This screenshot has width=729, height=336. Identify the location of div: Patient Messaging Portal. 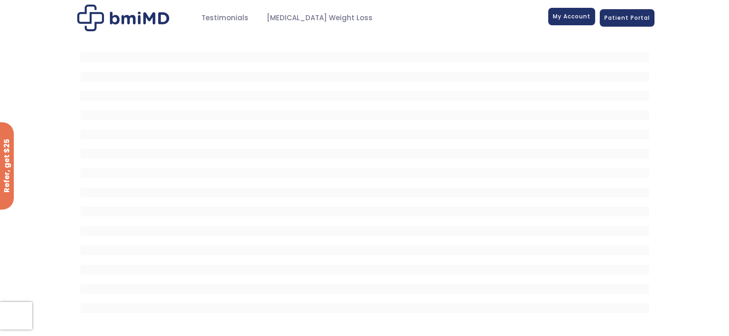
(123, 18).